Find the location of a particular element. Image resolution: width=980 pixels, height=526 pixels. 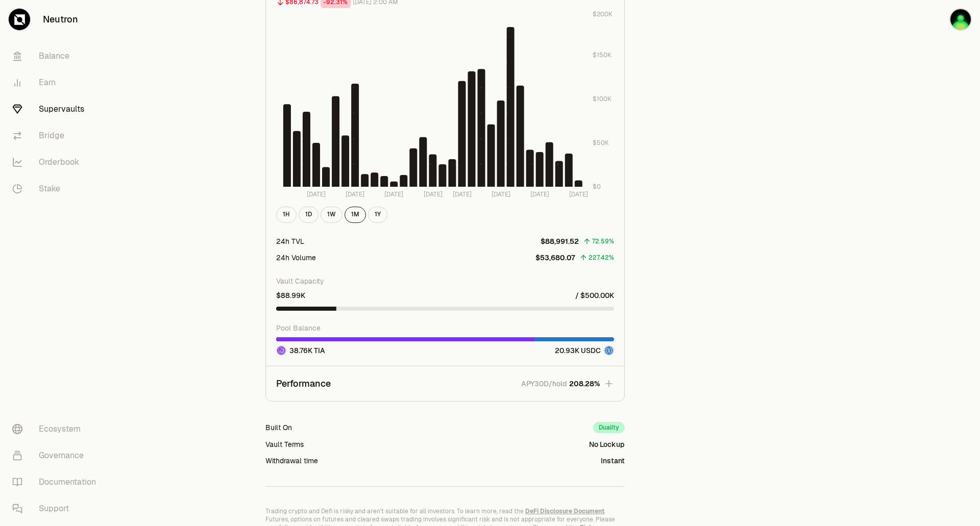

a: Supervaults is located at coordinates (57, 109).